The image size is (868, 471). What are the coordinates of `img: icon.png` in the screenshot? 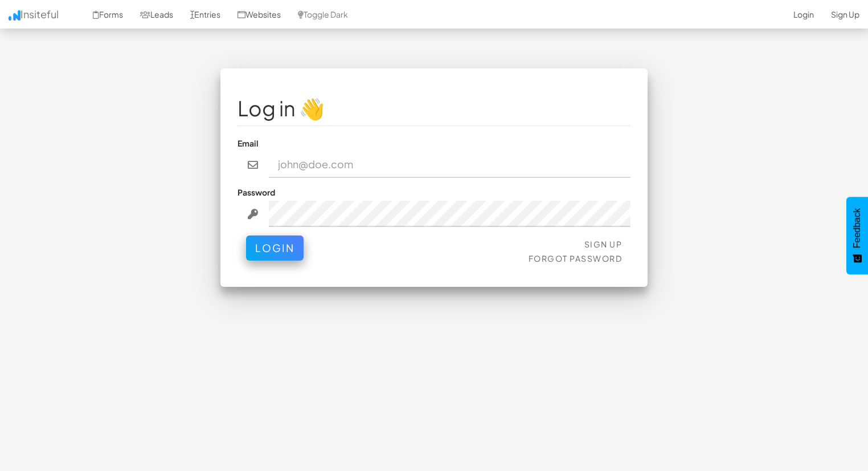 It's located at (14, 15).